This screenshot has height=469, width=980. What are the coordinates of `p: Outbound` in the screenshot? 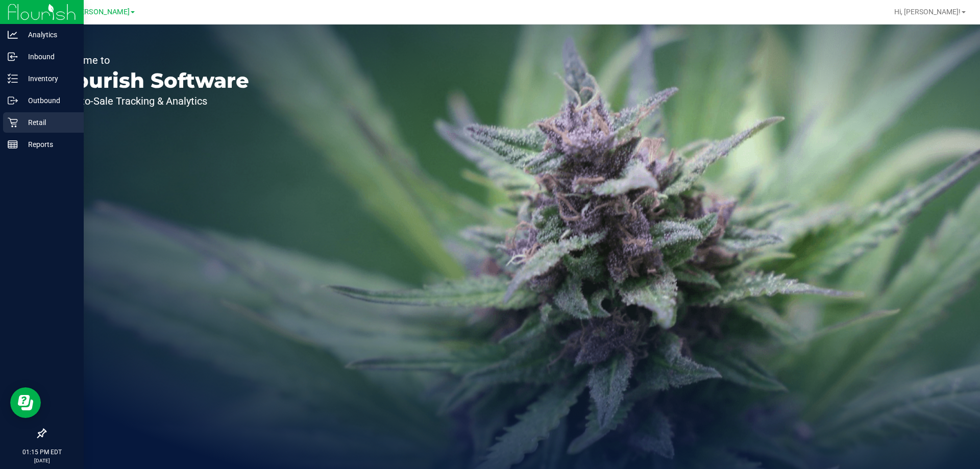 It's located at (49, 100).